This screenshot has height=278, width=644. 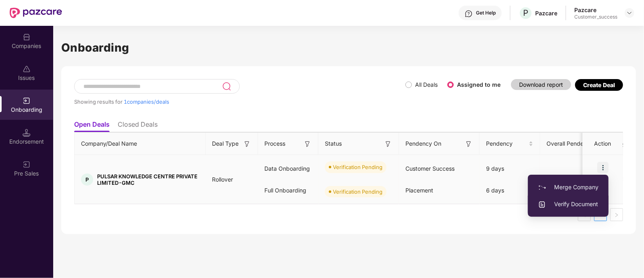 I want to click on th: Pendency, so click(x=510, y=144).